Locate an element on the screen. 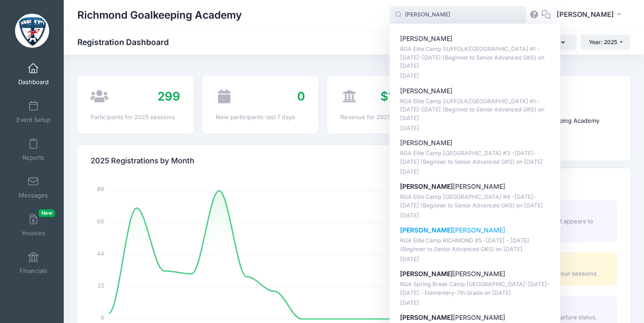 The height and width of the screenshot is (323, 644). span: $114,910 is located at coordinates (405, 96).